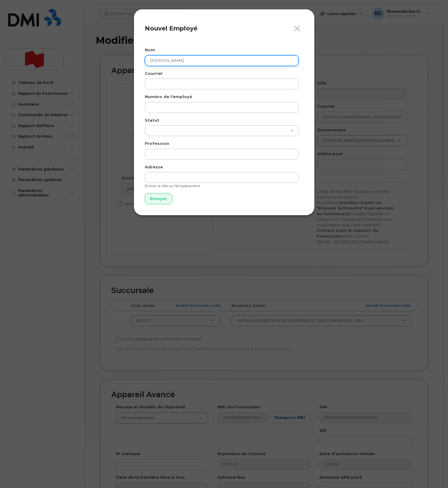 This screenshot has width=448, height=488. I want to click on label: Nom, so click(150, 50).